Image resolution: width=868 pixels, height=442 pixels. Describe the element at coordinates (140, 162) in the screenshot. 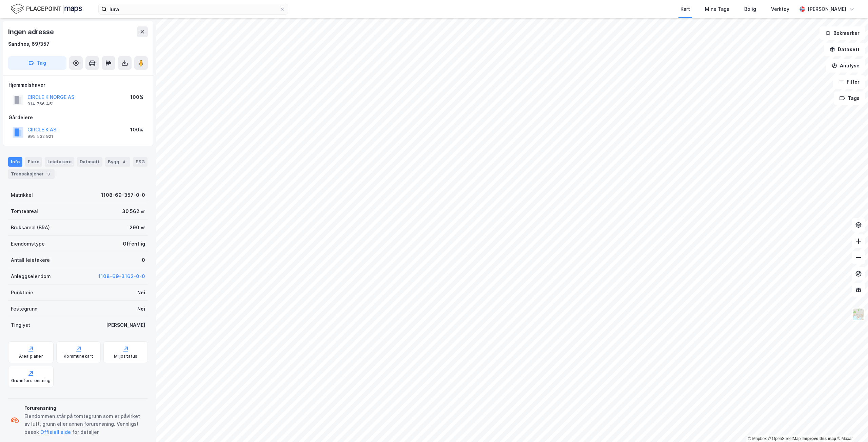

I see `div: ESG` at that location.